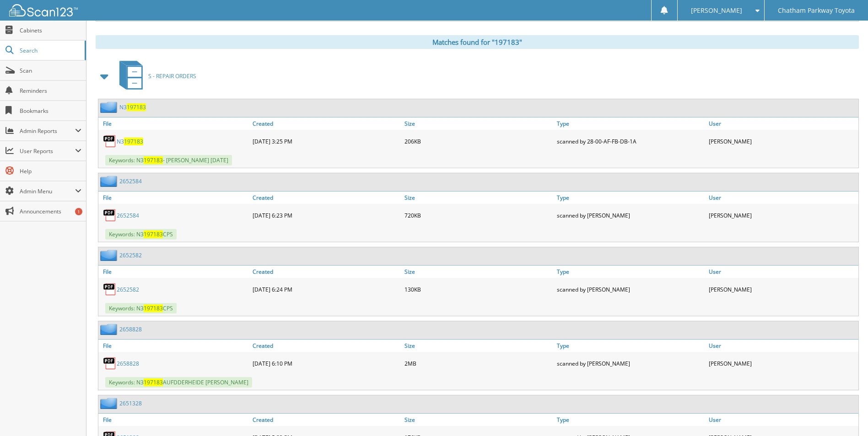 Image resolution: width=868 pixels, height=436 pixels. Describe the element at coordinates (155, 76) in the screenshot. I see `a: S - REPAIR ORDERS` at that location.